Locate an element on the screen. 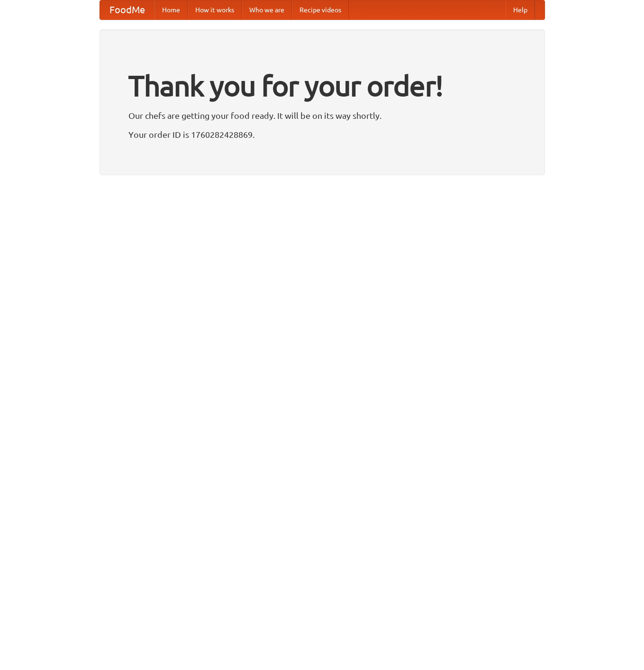  p: Our chefs are getting your food ready. It will be on its way shortly. is located at coordinates (322, 115).